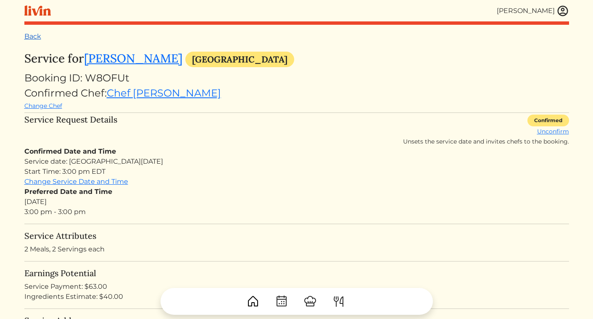  Describe the element at coordinates (253, 302) in the screenshot. I see `img: House-9bf13187bcbb5817f509fe5e7408150f90897510c4275e13d0d5fca38e0b5951.svg` at that location.